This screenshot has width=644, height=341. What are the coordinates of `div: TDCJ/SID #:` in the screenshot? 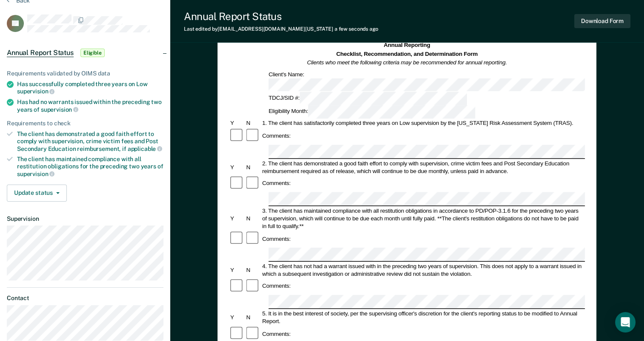 It's located at (368, 98).